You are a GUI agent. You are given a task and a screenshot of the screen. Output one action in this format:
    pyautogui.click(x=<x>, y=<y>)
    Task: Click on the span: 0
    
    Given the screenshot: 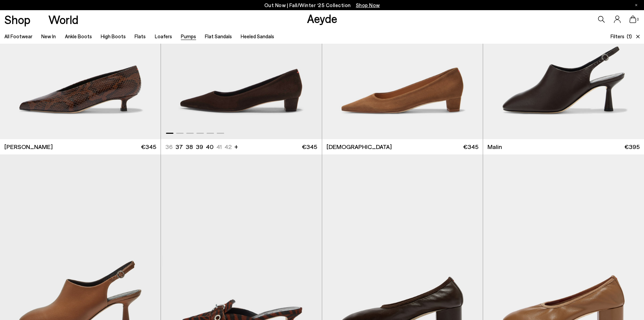 What is the action you would take?
    pyautogui.click(x=638, y=19)
    